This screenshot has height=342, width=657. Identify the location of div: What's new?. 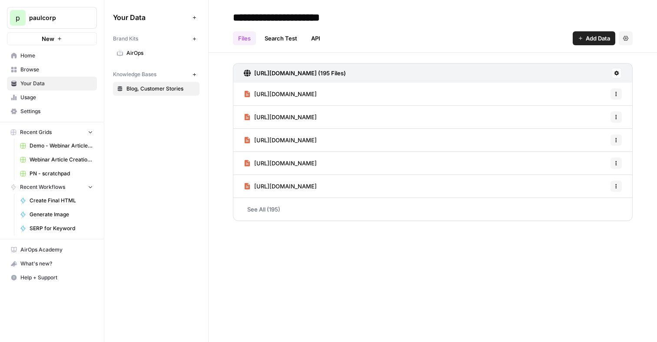
(52, 264).